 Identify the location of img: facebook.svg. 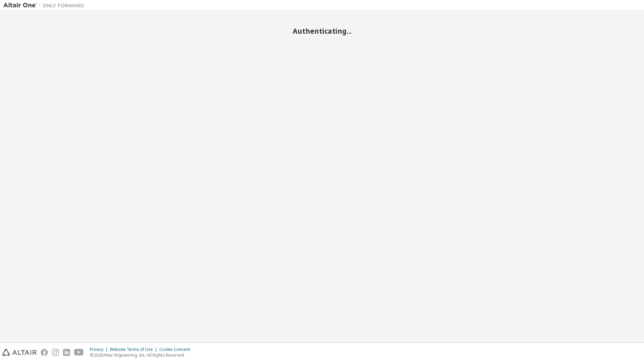
(44, 352).